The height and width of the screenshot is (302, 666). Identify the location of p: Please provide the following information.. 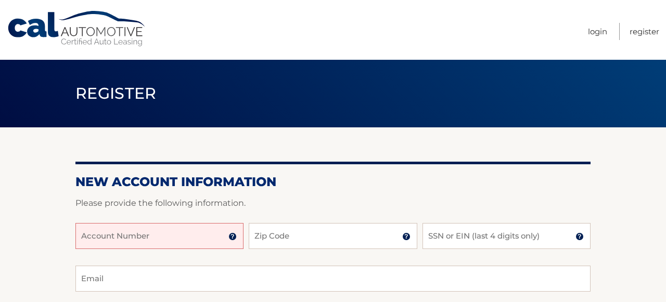
(333, 204).